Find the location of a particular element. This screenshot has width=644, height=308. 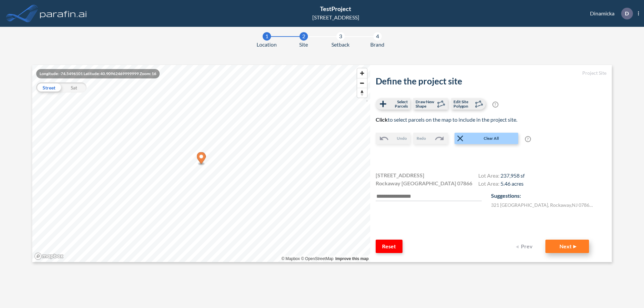

a: Improve this map is located at coordinates (352, 259).